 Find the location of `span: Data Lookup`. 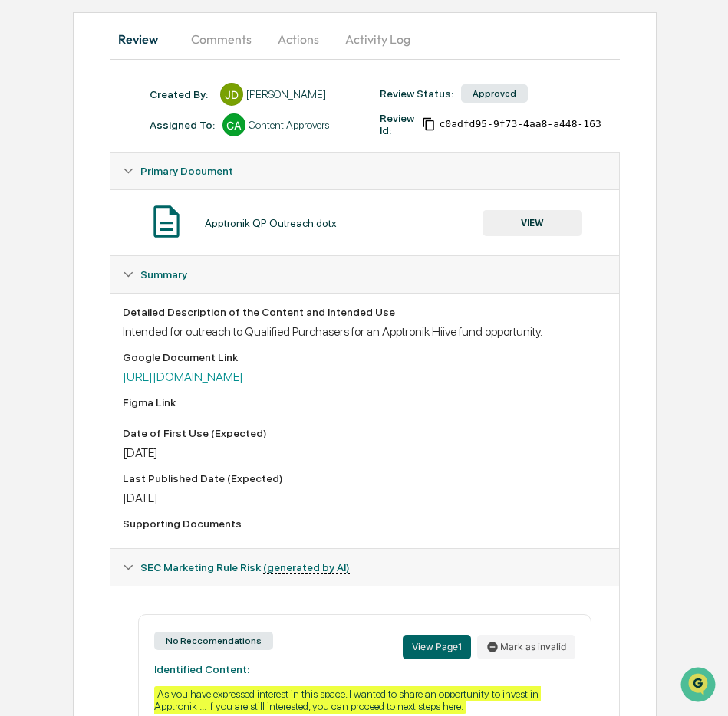

span: Data Lookup is located at coordinates (63, 230).